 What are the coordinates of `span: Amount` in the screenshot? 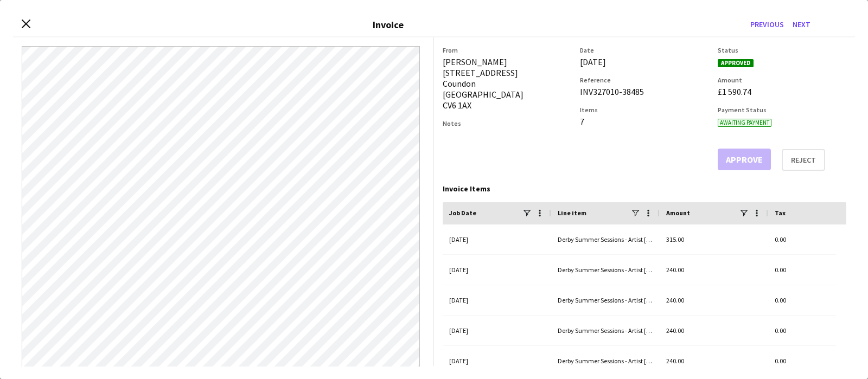 It's located at (678, 213).